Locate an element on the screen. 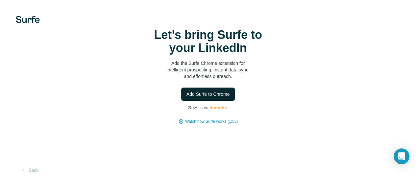 This screenshot has height=184, width=416. img: Surfe's logo is located at coordinates (28, 19).